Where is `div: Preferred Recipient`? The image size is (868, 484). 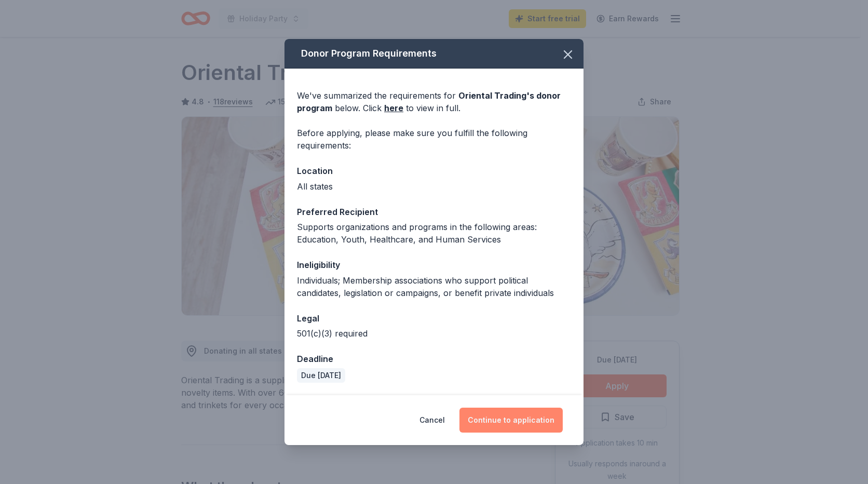 div: Preferred Recipient is located at coordinates (434, 212).